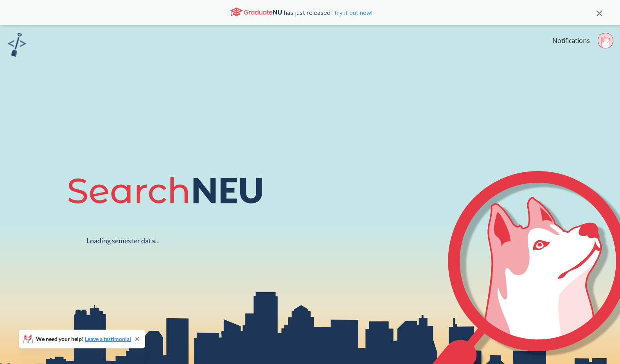 The width and height of the screenshot is (620, 364). I want to click on a: sandbox logo, so click(17, 46).